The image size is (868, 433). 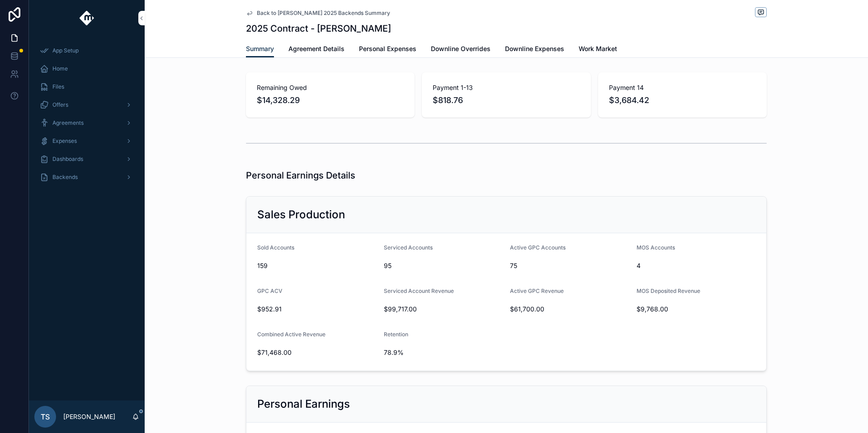 What do you see at coordinates (87, 123) in the screenshot?
I see `a: Agreements` at bounding box center [87, 123].